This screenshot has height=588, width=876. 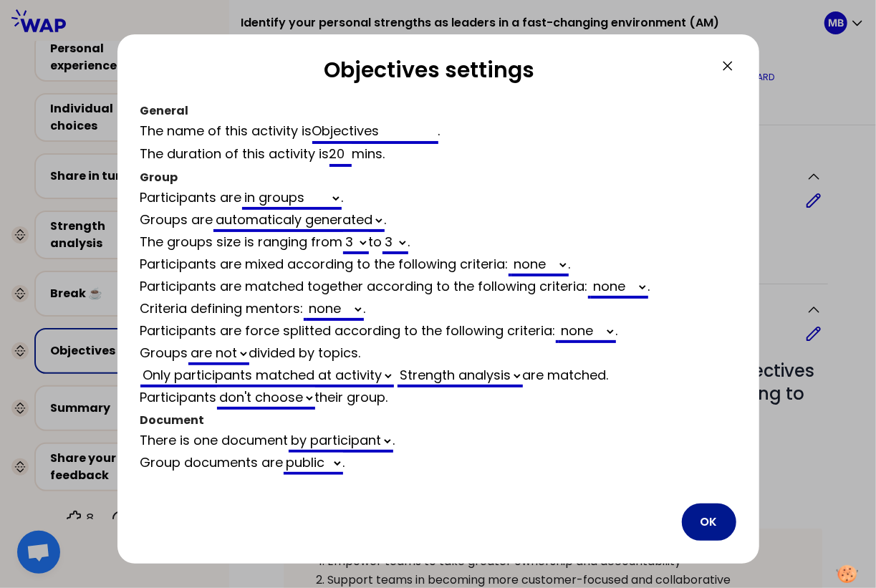 I want to click on div: are matched ., so click(x=438, y=376).